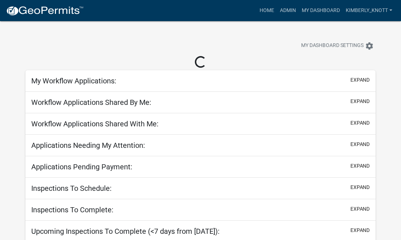 The width and height of the screenshot is (401, 240). What do you see at coordinates (71, 188) in the screenshot?
I see `h5: Inspections To Schedule:` at bounding box center [71, 188].